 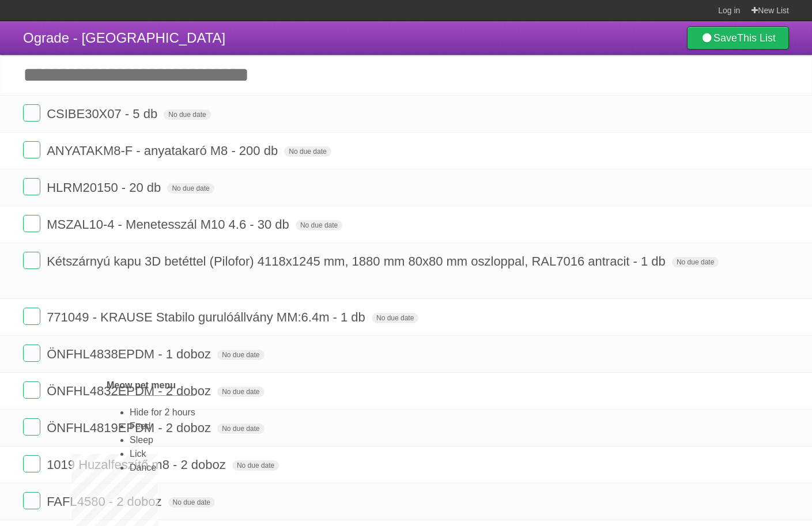 I want to click on span: ÖNFHL4832EPDM - 2 doboz, so click(x=131, y=391).